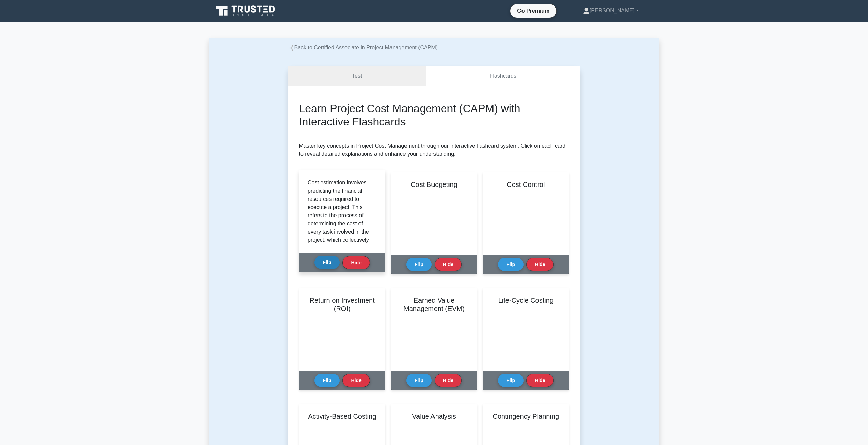 The image size is (868, 445). I want to click on h2: Activity-Based Costing, so click(342, 417).